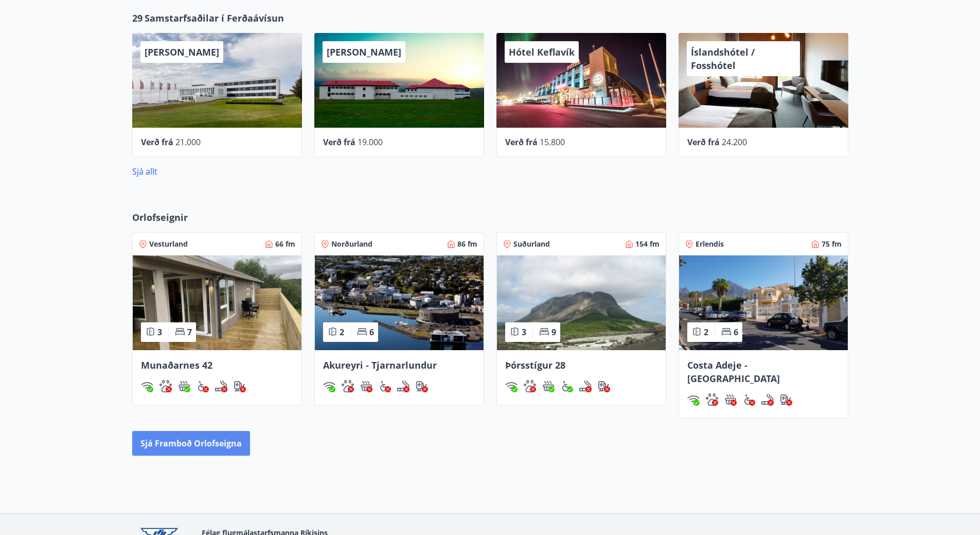  What do you see at coordinates (285, 244) in the screenshot?
I see `span: 66 fm` at bounding box center [285, 244].